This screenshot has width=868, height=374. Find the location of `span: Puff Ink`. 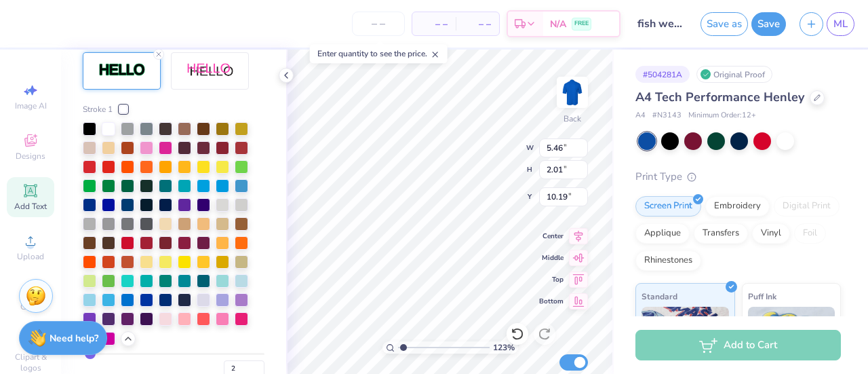

span: Puff Ink is located at coordinates (763, 296).